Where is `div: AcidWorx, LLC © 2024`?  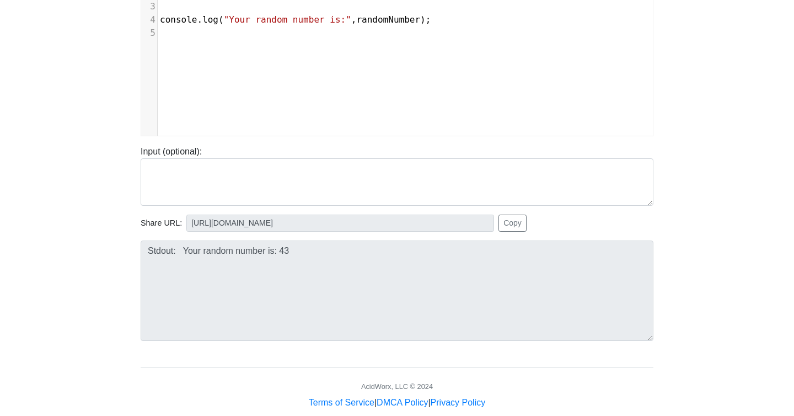 div: AcidWorx, LLC © 2024 is located at coordinates (397, 386).